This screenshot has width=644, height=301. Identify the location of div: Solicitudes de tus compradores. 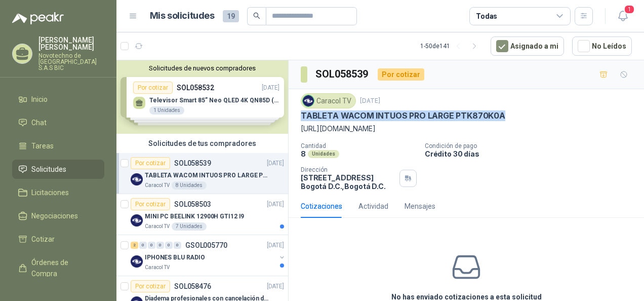
(202, 143).